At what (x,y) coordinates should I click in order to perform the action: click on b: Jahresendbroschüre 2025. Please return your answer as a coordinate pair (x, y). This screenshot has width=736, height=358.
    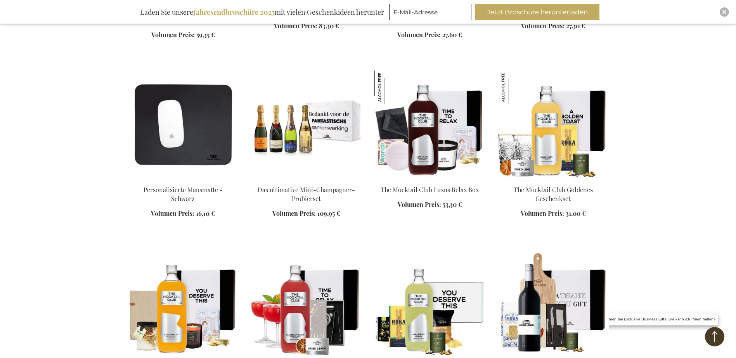
    Looking at the image, I should click on (234, 12).